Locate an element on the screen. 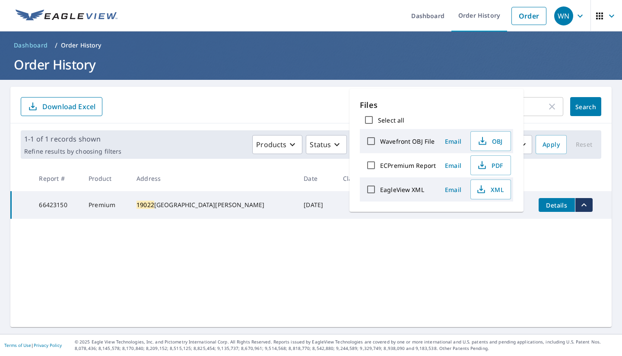 This screenshot has width=622, height=356. p: Status is located at coordinates (320, 145).